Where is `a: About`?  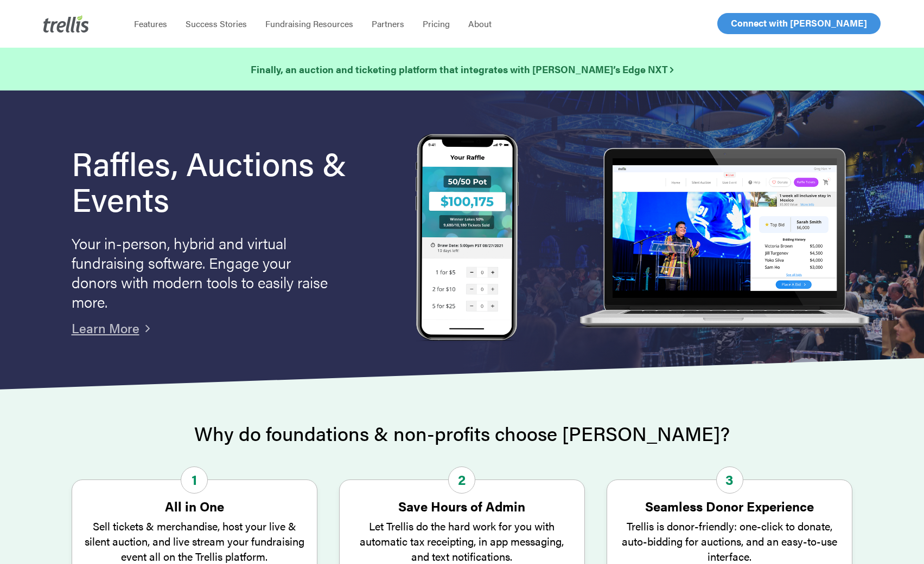 a: About is located at coordinates (480, 24).